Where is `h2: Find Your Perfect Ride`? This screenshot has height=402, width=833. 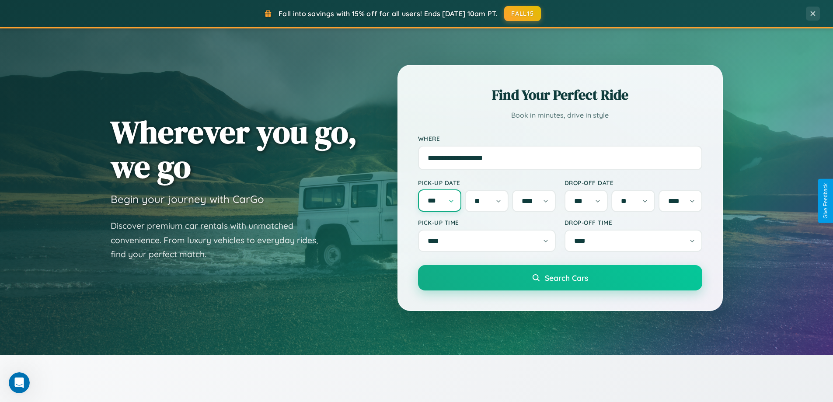
h2: Find Your Perfect Ride is located at coordinates (560, 95).